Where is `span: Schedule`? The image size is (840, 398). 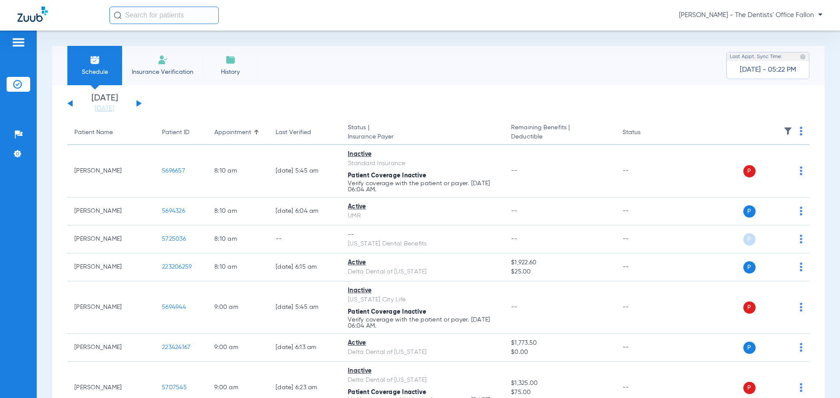
span: Schedule is located at coordinates (94, 72).